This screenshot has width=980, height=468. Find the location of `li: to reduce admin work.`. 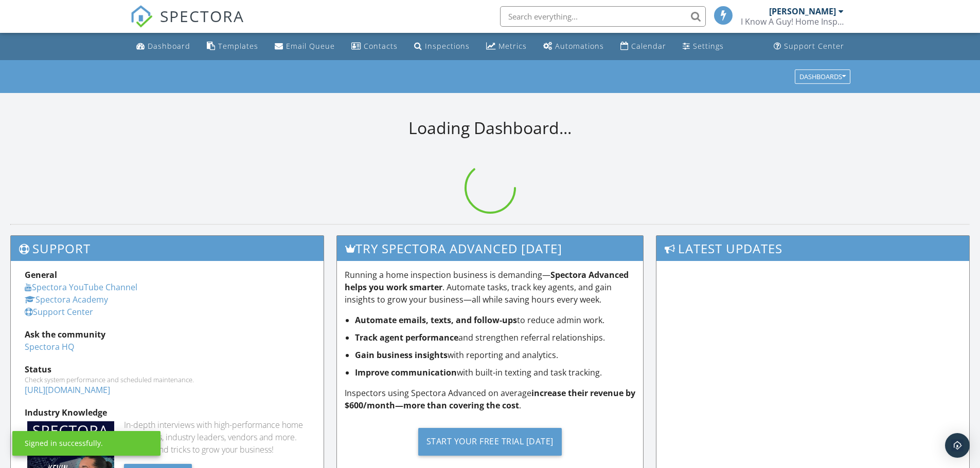

li: to reduce admin work. is located at coordinates (495, 320).